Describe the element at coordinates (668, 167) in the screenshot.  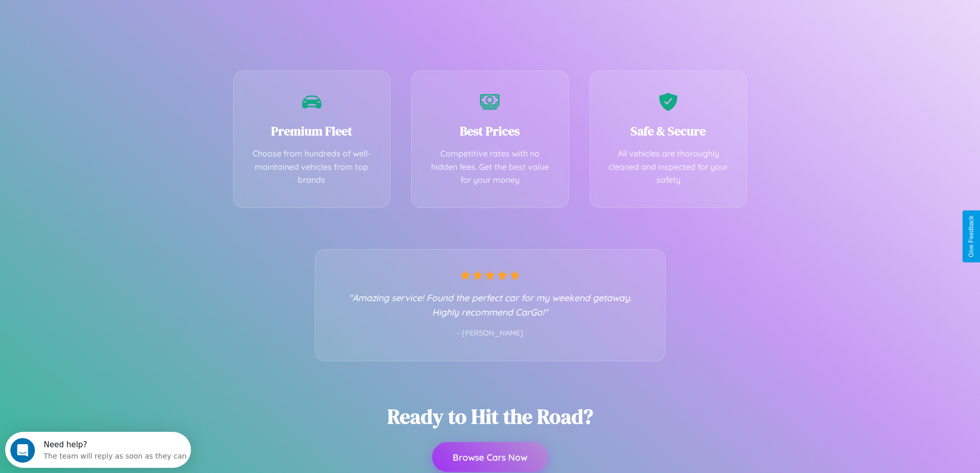
I see `p: All vehicles are thoroughly cleaned and inspected for your safety` at that location.